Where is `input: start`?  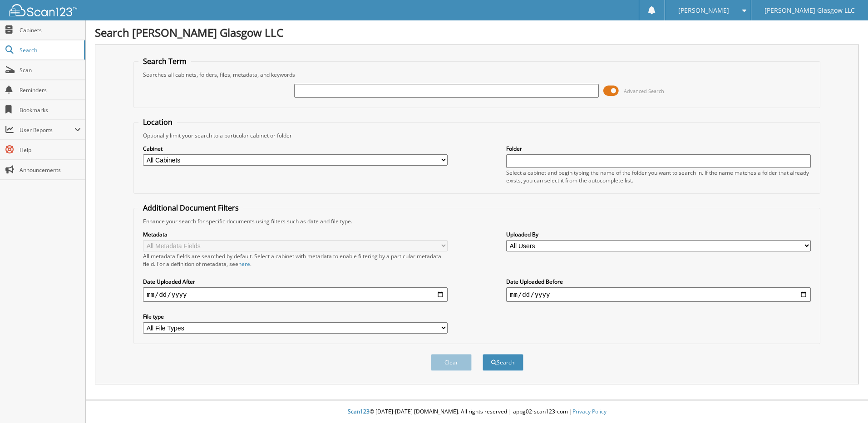
input: start is located at coordinates (295, 295).